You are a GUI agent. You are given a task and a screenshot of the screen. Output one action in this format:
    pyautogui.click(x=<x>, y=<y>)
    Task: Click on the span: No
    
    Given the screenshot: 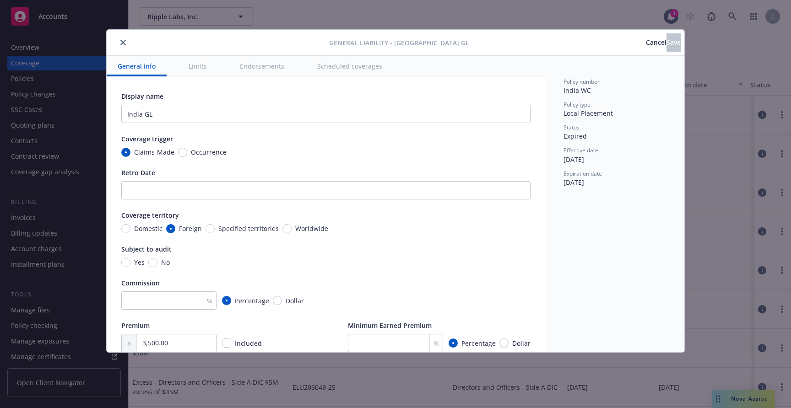 What is the action you would take?
    pyautogui.click(x=165, y=262)
    